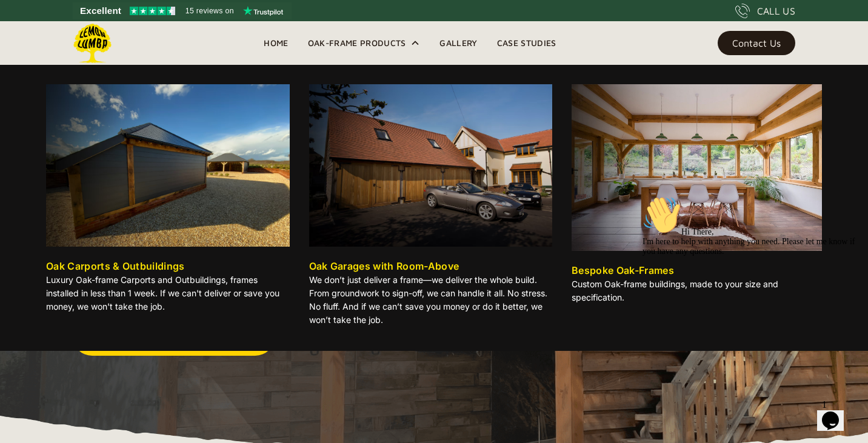 The image size is (868, 443). What do you see at coordinates (776, 11) in the screenshot?
I see `div: CALL US` at bounding box center [776, 11].